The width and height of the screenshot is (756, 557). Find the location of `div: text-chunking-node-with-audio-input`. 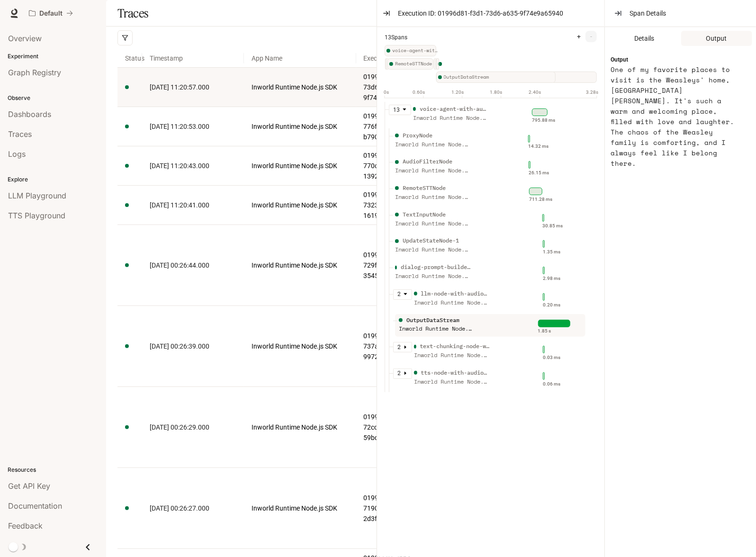

div: text-chunking-node-with-audio-input is located at coordinates (455, 346).